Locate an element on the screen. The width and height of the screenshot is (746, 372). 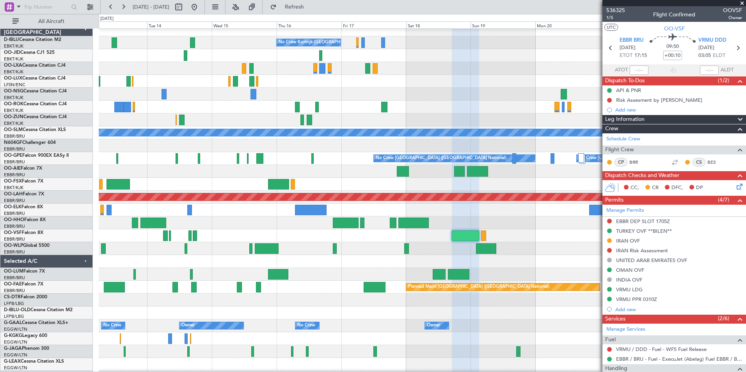
span: OOVSF is located at coordinates (732, 10).